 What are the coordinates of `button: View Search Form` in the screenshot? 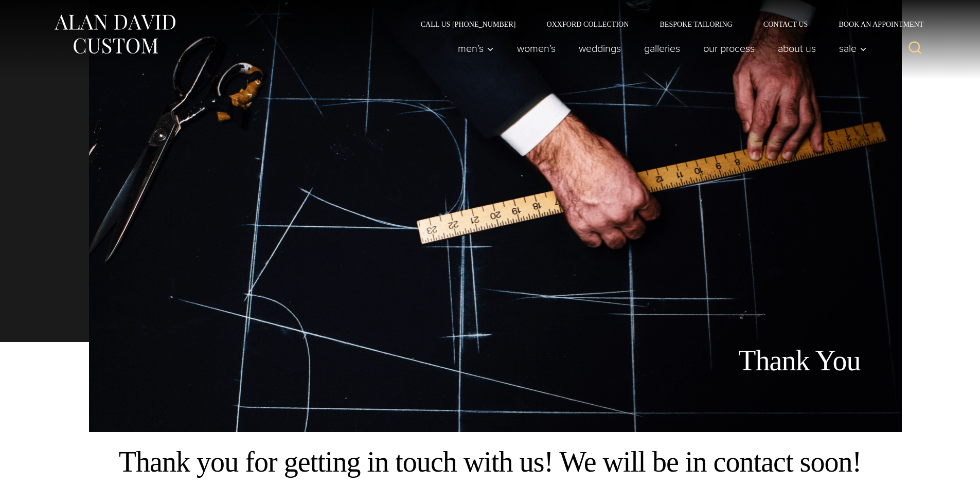 It's located at (915, 48).